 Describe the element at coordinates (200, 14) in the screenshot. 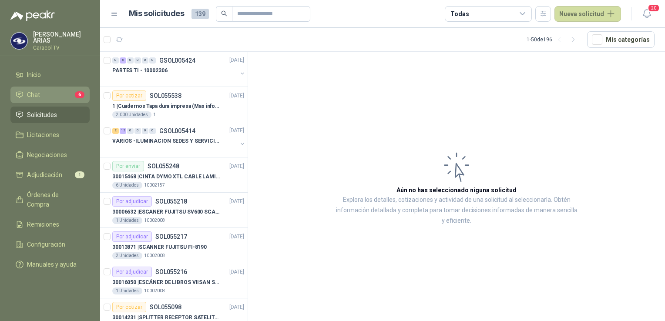

I see `span: 139` at that location.